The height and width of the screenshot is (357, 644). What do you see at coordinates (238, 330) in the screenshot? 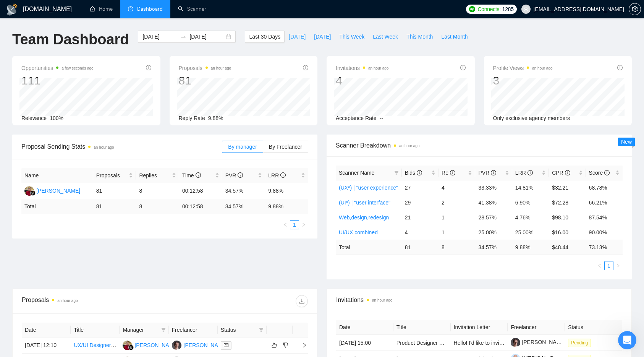
I see `span: Status` at bounding box center [238, 330].